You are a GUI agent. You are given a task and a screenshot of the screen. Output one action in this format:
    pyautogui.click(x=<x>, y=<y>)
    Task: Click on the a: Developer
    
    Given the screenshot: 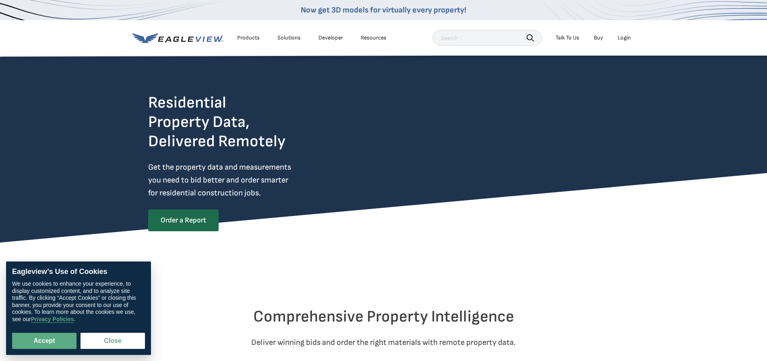 What is the action you would take?
    pyautogui.click(x=330, y=38)
    